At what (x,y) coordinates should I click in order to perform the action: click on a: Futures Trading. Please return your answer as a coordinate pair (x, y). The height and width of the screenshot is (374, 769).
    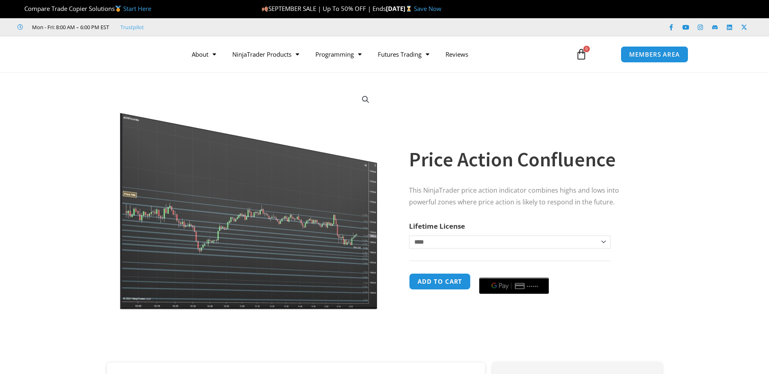
    Looking at the image, I should click on (403, 54).